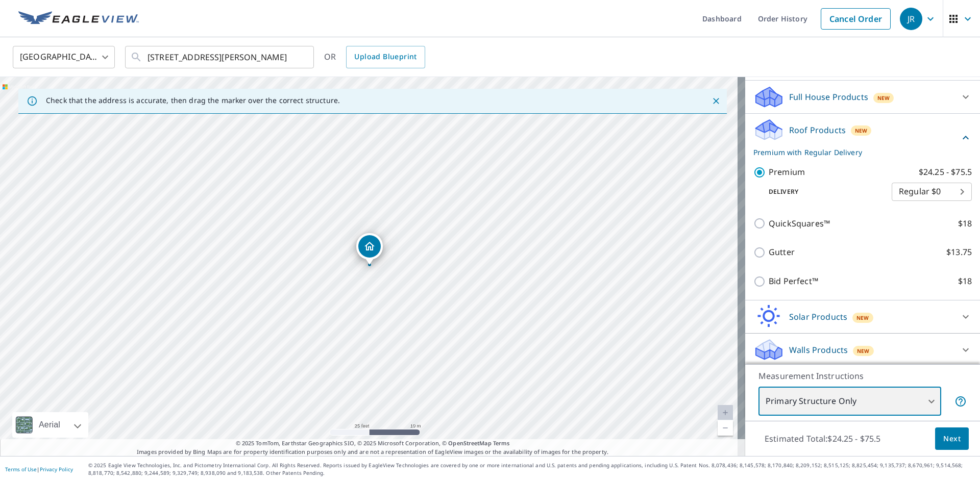  I want to click on div: Aerial, so click(50, 425).